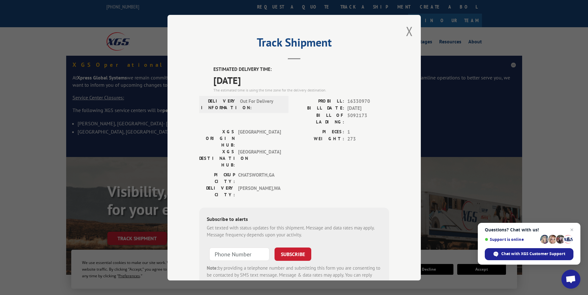  What do you see at coordinates (259, 178) in the screenshot?
I see `span: CHATSWORTH , GA` at bounding box center [259, 178].